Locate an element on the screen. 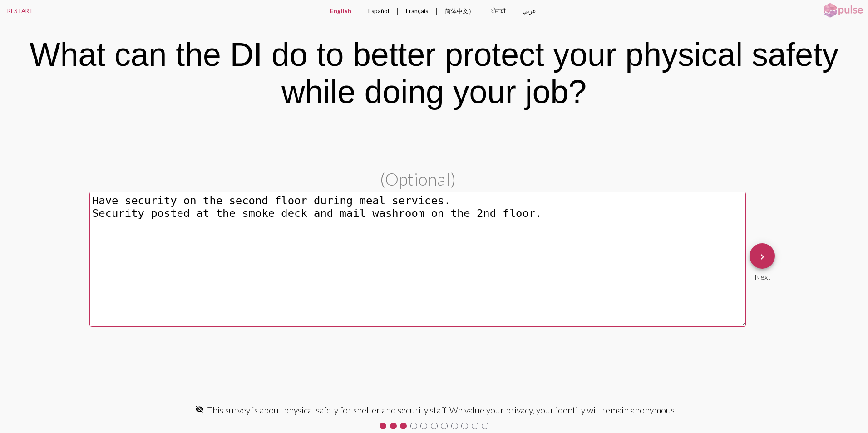 This screenshot has height=433, width=868. mat-icon: keyboard_arrow_right is located at coordinates (762, 257).